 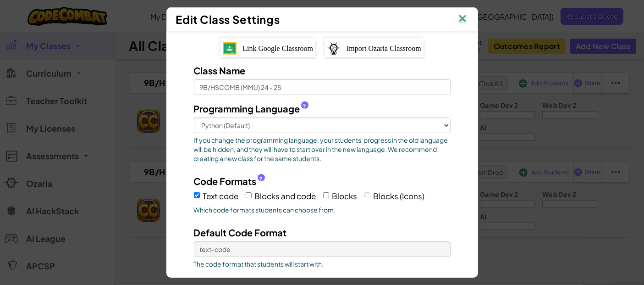 What do you see at coordinates (221, 196) in the screenshot?
I see `span: Text code` at bounding box center [221, 196].